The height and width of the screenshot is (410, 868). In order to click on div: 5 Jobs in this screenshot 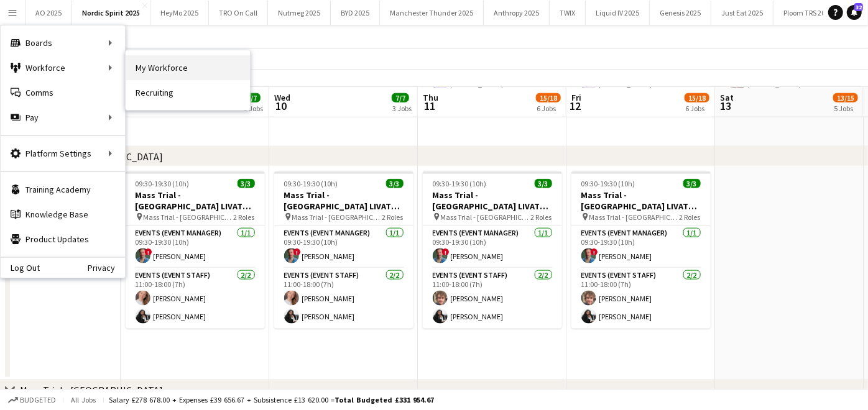, I will do `click(846, 108)`.